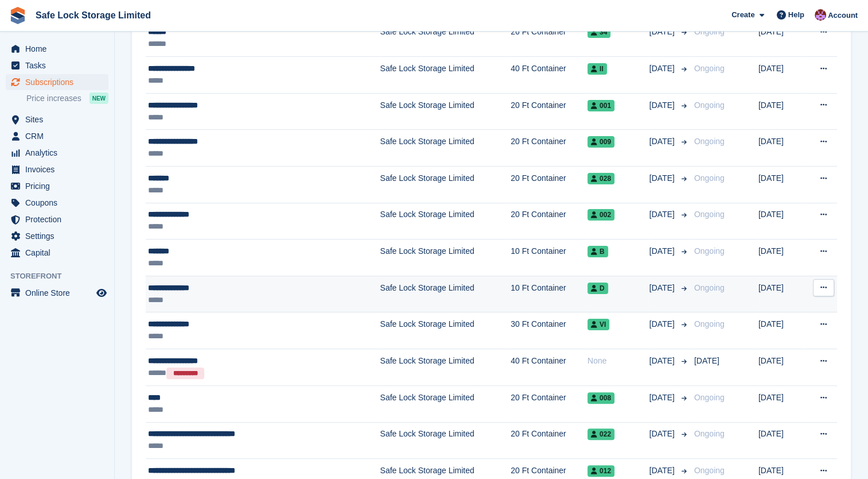  I want to click on td: 30 Ft Container, so click(549, 331).